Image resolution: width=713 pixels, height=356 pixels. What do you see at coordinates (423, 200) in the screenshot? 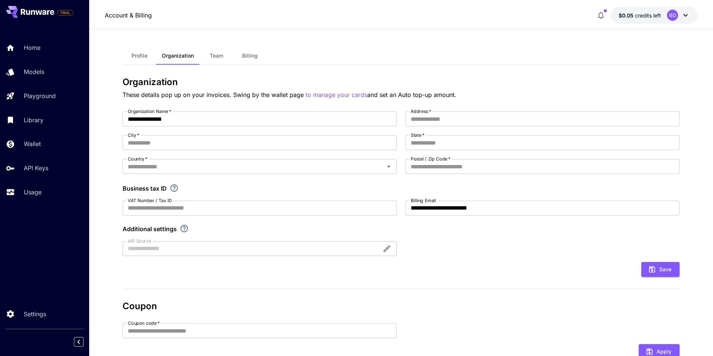
I see `label: Billing Email` at bounding box center [423, 200].